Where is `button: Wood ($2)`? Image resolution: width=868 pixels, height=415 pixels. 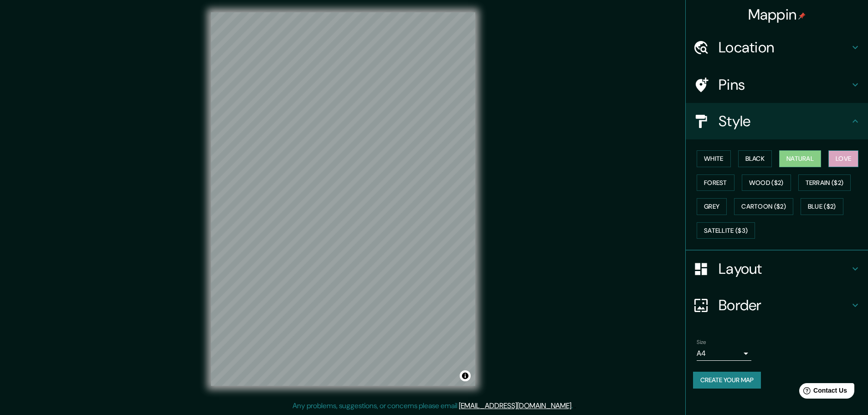 button: Wood ($2) is located at coordinates (767, 182).